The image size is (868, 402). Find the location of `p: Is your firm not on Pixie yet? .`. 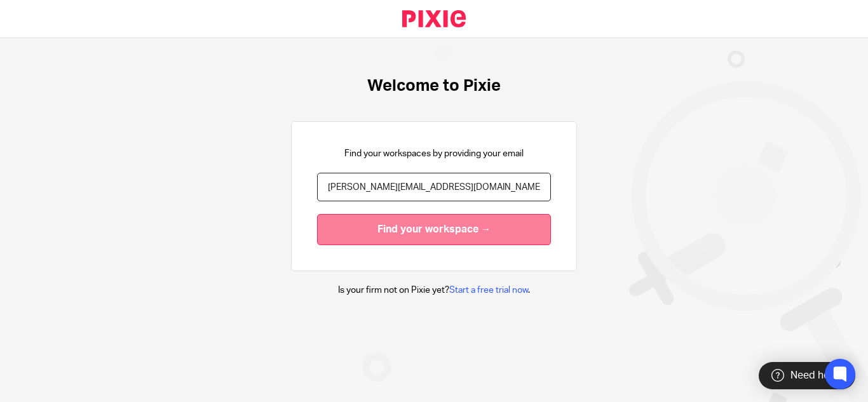

p: Is your firm not on Pixie yet? . is located at coordinates (434, 290).